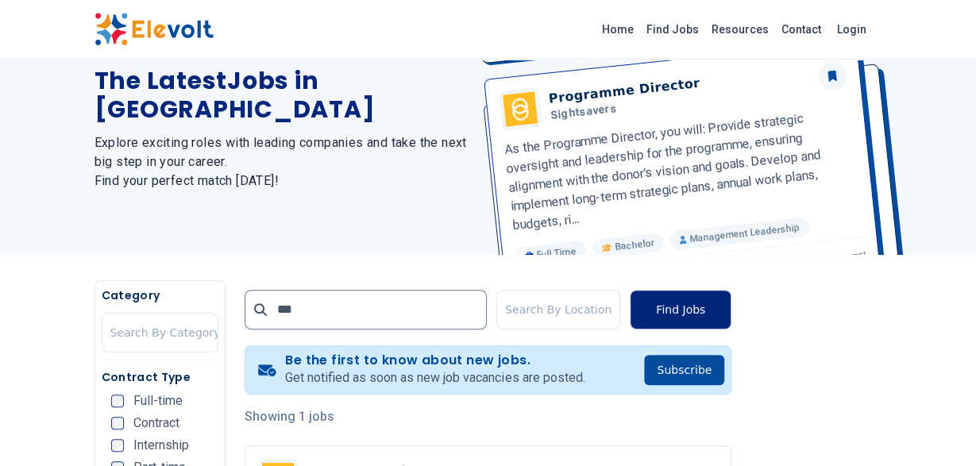 This screenshot has width=976, height=466. What do you see at coordinates (161, 446) in the screenshot?
I see `span: Internship` at bounding box center [161, 446].